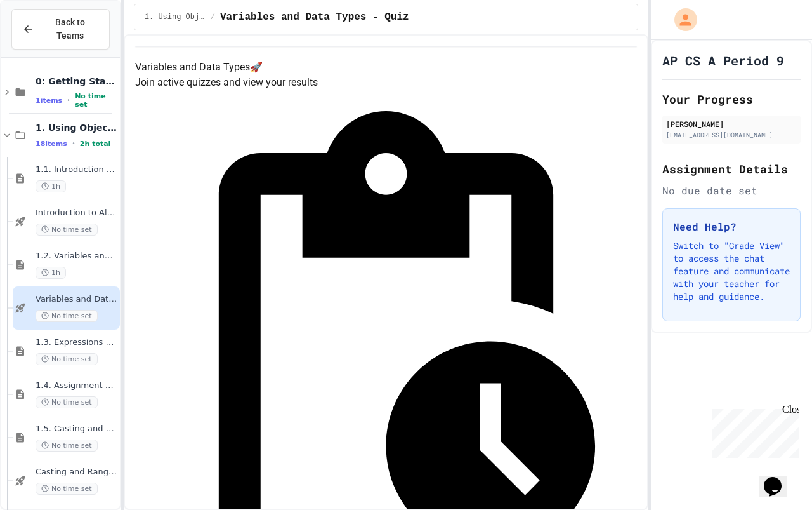  What do you see at coordinates (46, 43) in the screenshot?
I see `div: Chat with us now!Close` at bounding box center [46, 43].